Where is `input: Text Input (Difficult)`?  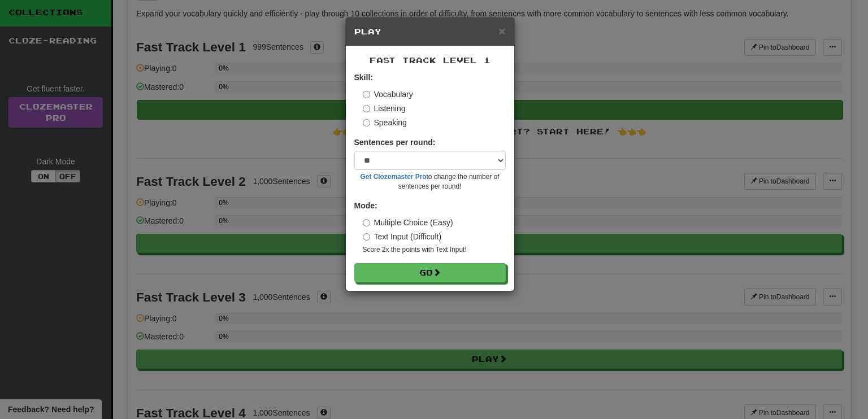 input: Text Input (Difficult) is located at coordinates (366, 237).